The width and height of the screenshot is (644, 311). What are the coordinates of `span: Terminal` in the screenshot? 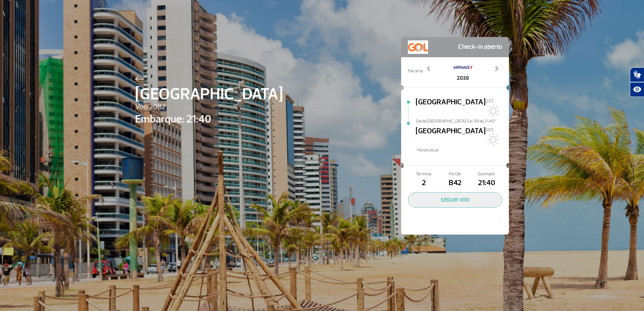 It's located at (424, 174).